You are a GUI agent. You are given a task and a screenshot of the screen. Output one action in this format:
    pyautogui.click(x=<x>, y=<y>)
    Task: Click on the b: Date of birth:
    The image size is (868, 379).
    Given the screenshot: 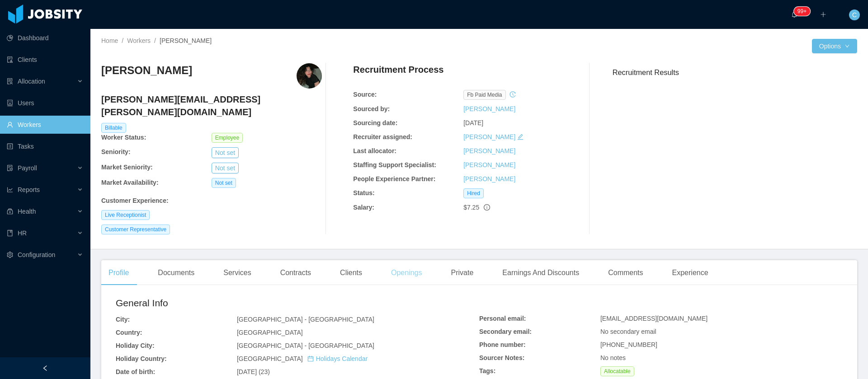 What is the action you would take?
    pyautogui.click(x=135, y=372)
    